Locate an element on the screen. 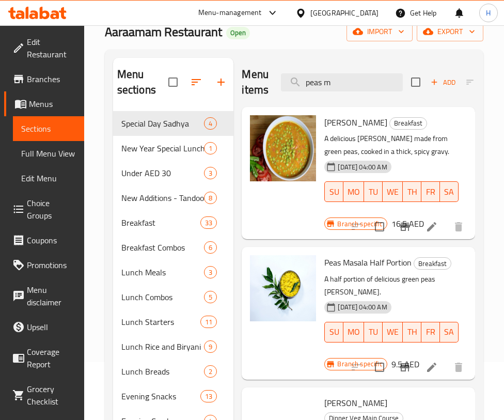 The width and height of the screenshot is (504, 420). span: 1 is located at coordinates (210, 148).